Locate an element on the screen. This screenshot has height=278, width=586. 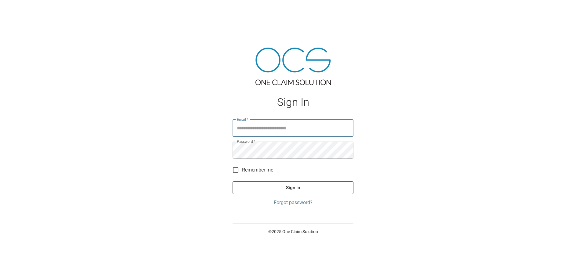
label: Email is located at coordinates (242, 119).